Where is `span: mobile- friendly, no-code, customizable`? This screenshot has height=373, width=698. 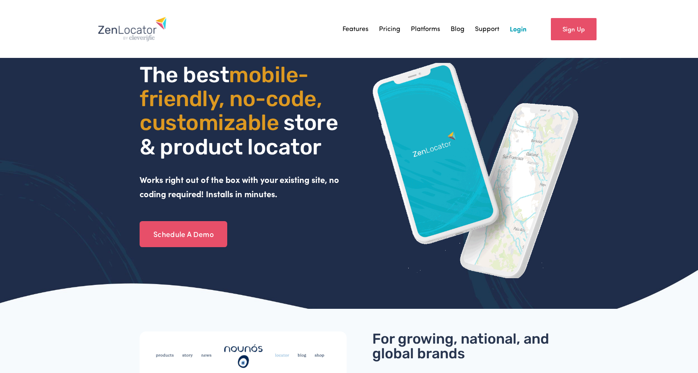
span: mobile- friendly, no-code, customizable is located at coordinates (233, 99).